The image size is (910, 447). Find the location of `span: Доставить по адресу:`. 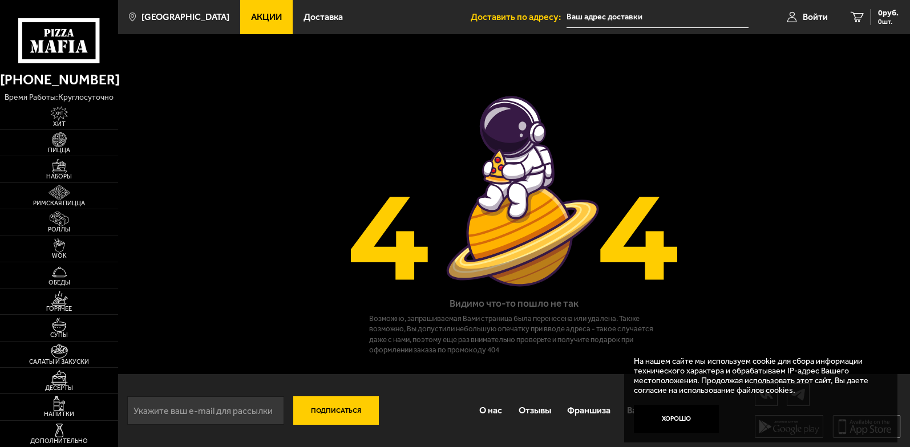

span: Доставить по адресу: is located at coordinates (519, 17).